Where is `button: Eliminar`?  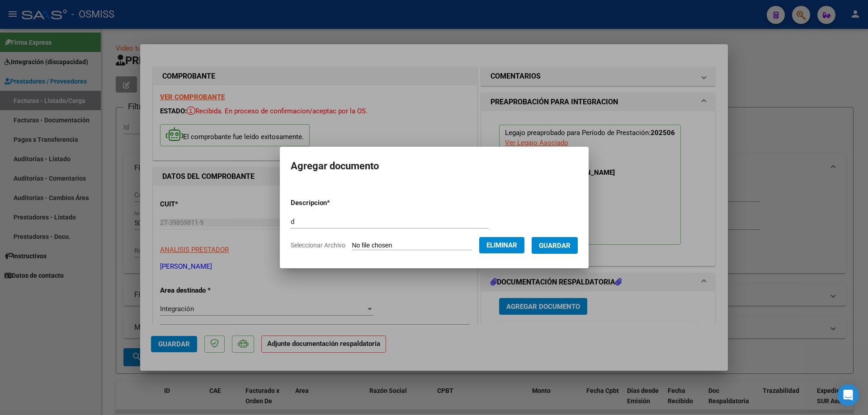 button: Eliminar is located at coordinates (502, 245).